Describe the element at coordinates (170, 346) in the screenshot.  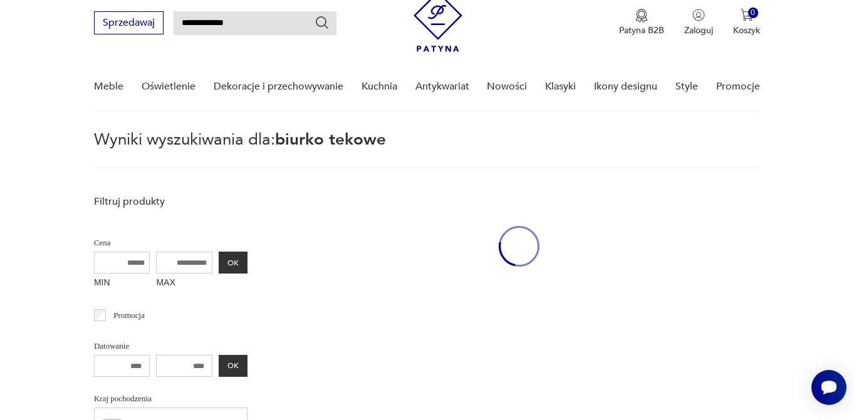
I see `p: Datowanie` at that location.